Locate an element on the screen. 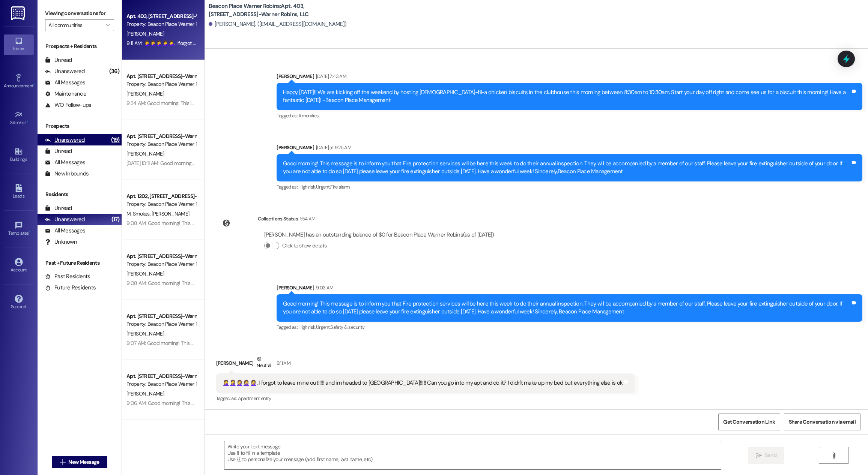  div: Residents is located at coordinates (80, 194).